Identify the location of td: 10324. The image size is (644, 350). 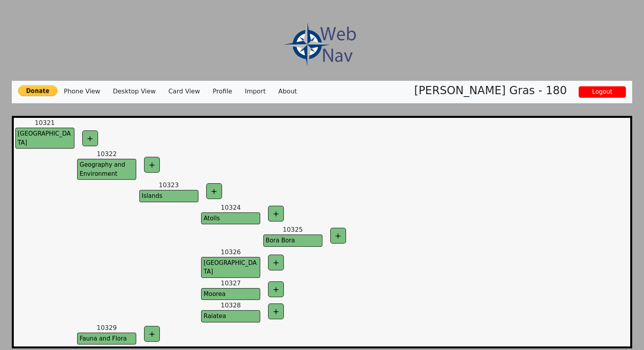
(231, 214).